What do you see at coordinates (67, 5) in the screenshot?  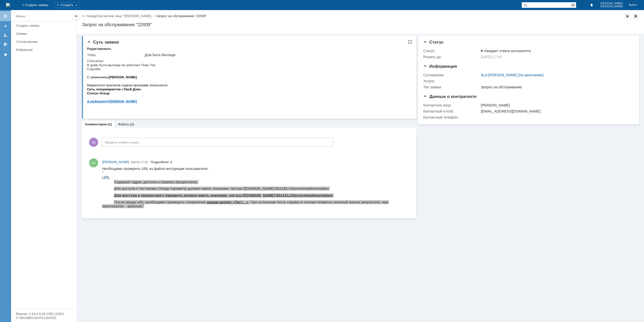 I see `div: Создать` at bounding box center [67, 5].